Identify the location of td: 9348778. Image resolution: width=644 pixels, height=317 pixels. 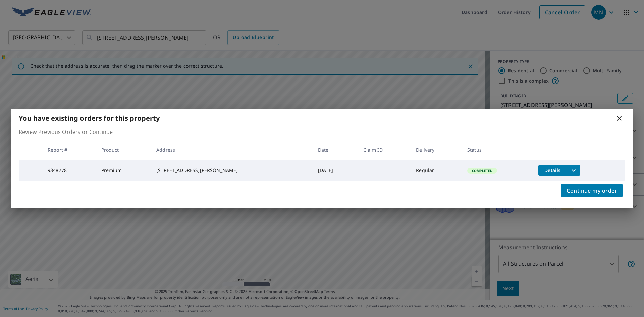
(69, 171).